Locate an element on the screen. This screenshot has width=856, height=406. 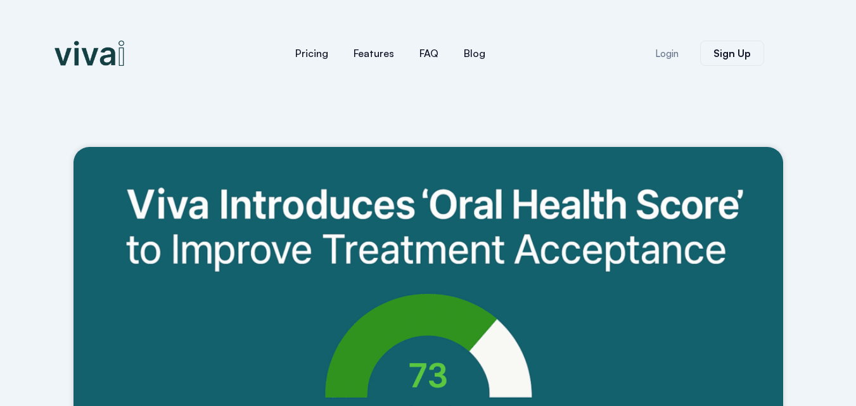
span: Sign Up is located at coordinates (732, 53).